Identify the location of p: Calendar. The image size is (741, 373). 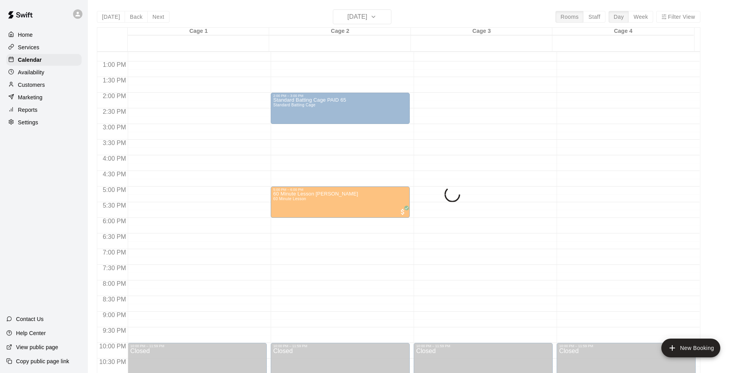
(30, 60).